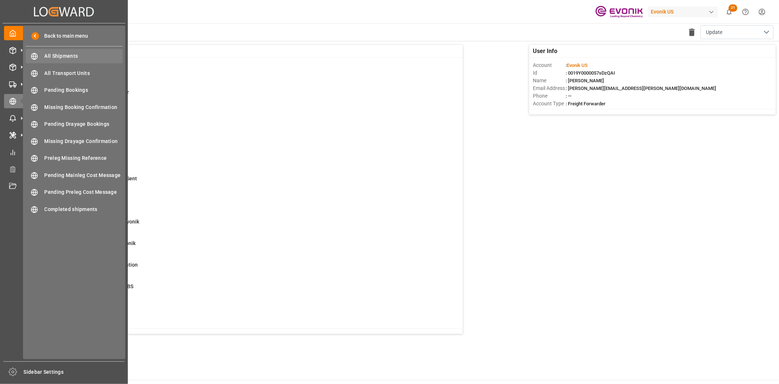 The width and height of the screenshot is (779, 384). I want to click on span: Pending Preleg Cost Message, so click(84, 192).